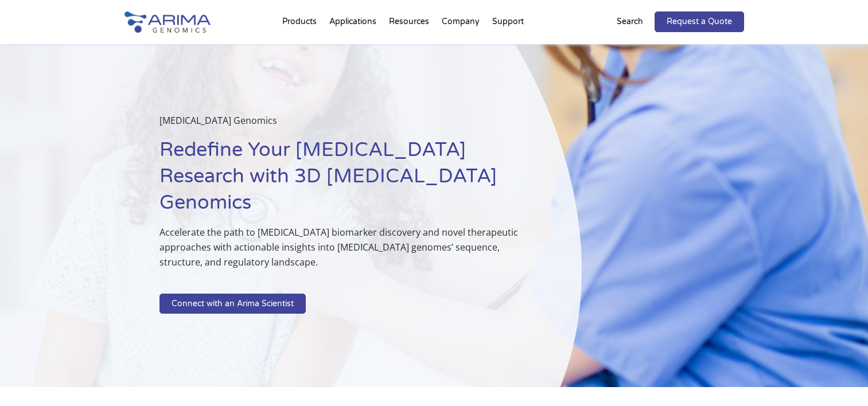  What do you see at coordinates (630, 22) in the screenshot?
I see `p: Search` at bounding box center [630, 22].